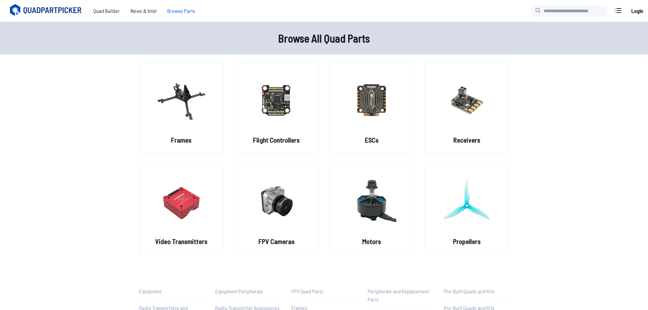 This screenshot has width=648, height=310. Describe the element at coordinates (324, 38) in the screenshot. I see `h1: Browse All Quad Parts` at that location.